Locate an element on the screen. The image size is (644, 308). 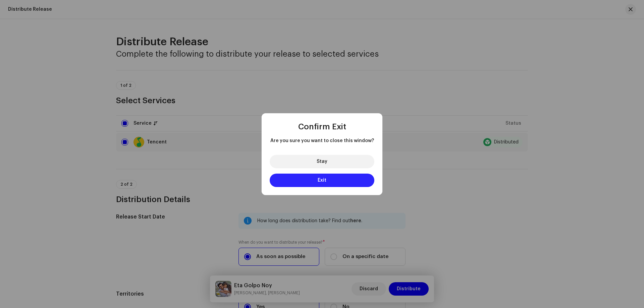
button: Exit is located at coordinates (322, 180).